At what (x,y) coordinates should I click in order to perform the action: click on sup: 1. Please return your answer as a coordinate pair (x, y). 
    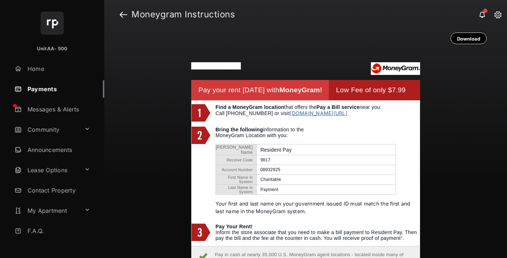
    Looking at the image, I should click on (401, 237).